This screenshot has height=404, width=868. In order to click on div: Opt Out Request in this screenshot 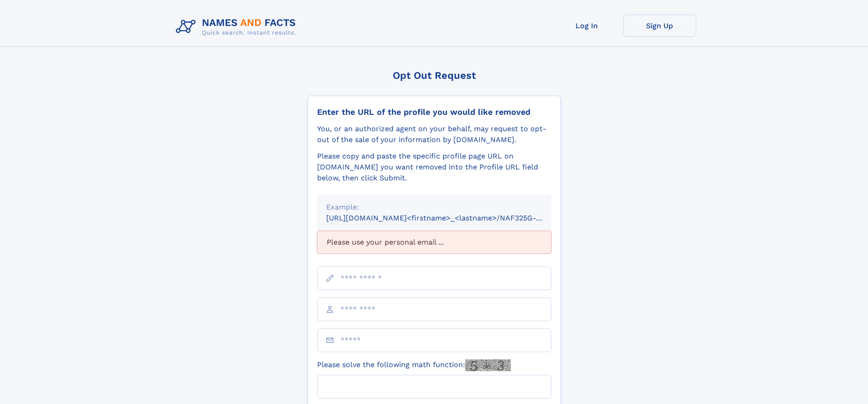, I will do `click(434, 75)`.